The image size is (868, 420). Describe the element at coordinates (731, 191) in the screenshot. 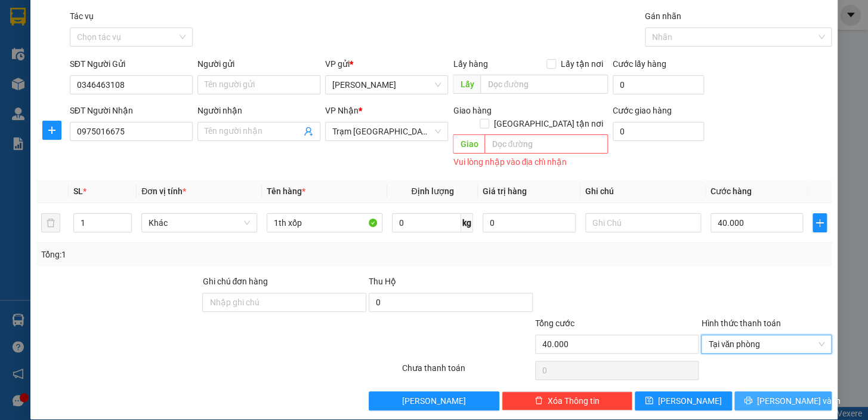

I see `span: Cước hàng` at that location.